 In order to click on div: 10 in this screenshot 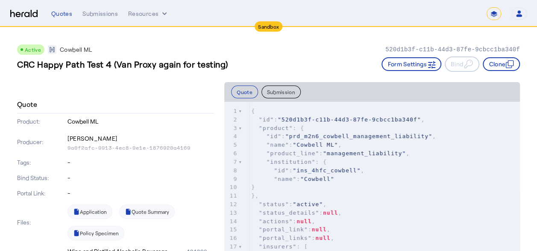, I will do `click(231, 187)`.